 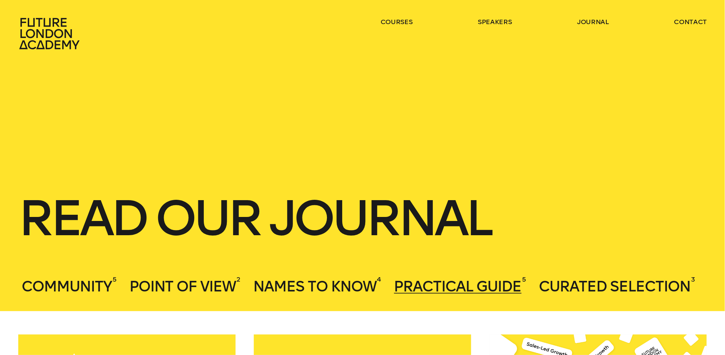 I want to click on sup: 4, so click(x=379, y=279).